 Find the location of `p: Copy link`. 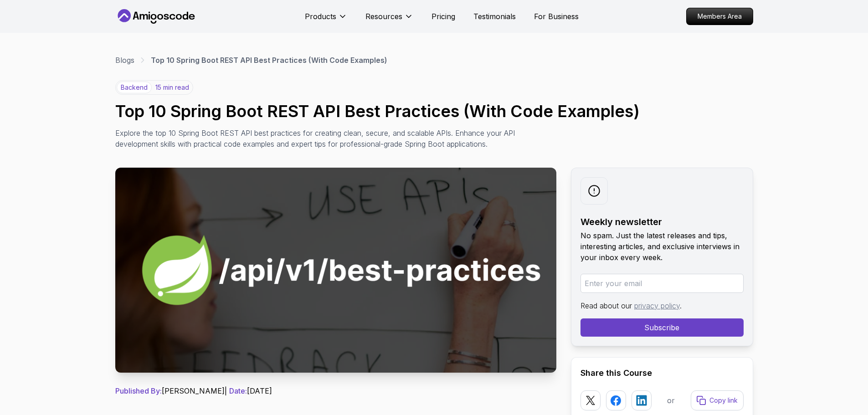

p: Copy link is located at coordinates (724, 401).